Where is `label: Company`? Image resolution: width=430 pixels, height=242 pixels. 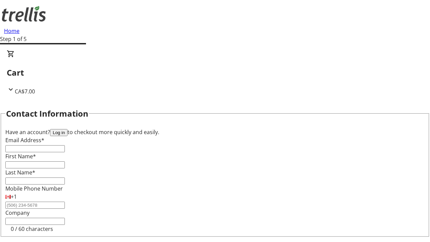
label: Company is located at coordinates (17, 213).